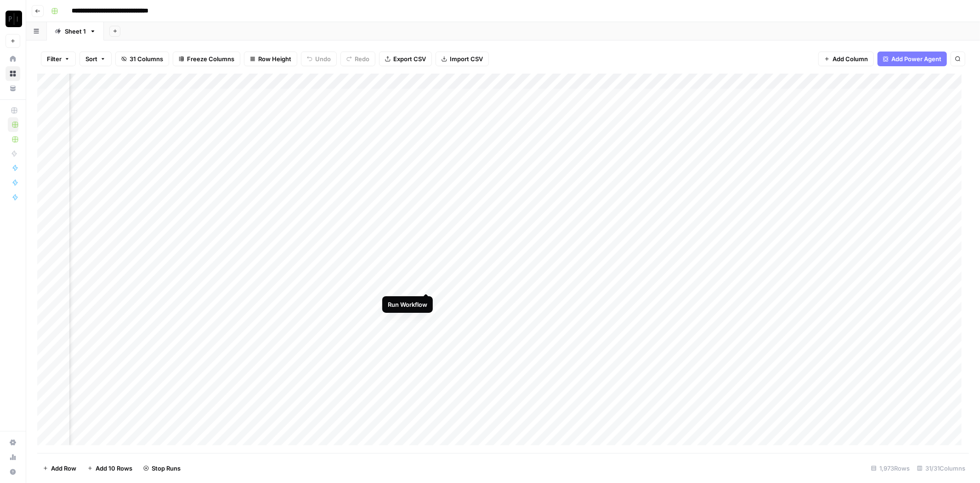 This screenshot has width=980, height=483. Describe the element at coordinates (13, 19) in the screenshot. I see `img: Paragon (Prod) Logo` at that location.